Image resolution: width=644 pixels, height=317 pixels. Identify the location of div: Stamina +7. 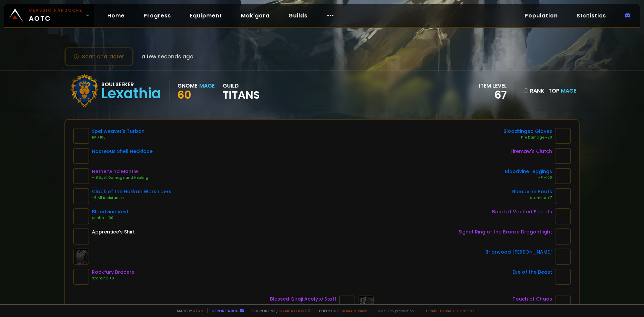
(532, 198).